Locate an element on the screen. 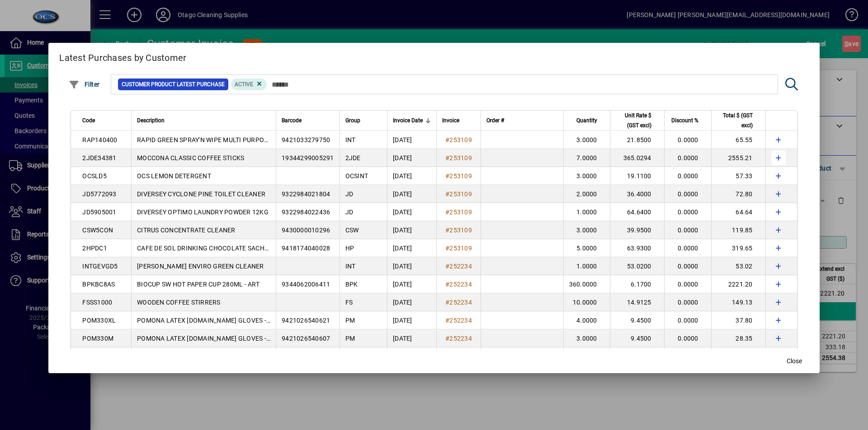 This screenshot has width=868, height=430. span: Close is located at coordinates (794, 361).